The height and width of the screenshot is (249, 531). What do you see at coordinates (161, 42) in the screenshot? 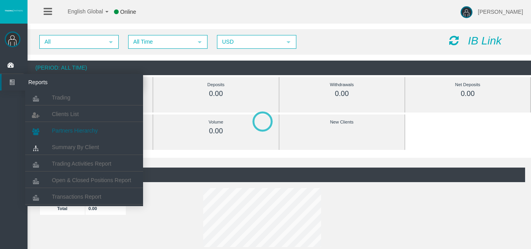
I see `span: All Time` at bounding box center [161, 42].